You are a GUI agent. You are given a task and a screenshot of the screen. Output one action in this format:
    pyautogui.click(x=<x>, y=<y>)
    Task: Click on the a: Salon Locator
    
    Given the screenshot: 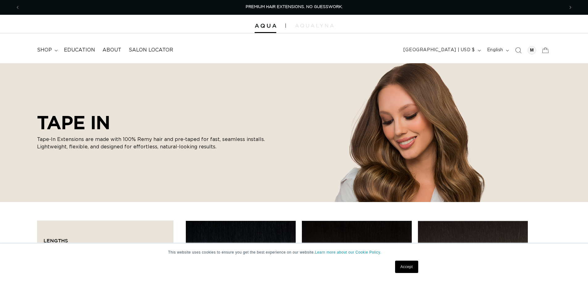 What is the action you would take?
    pyautogui.click(x=151, y=50)
    